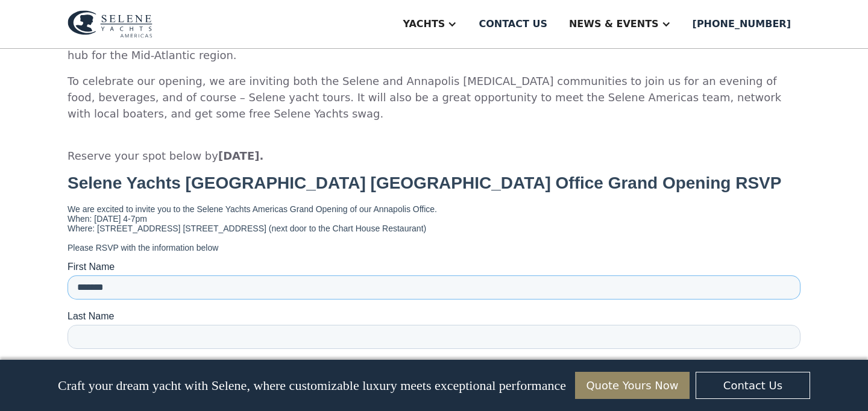 This screenshot has width=868, height=411. Describe the element at coordinates (513, 24) in the screenshot. I see `div: Contact us` at that location.